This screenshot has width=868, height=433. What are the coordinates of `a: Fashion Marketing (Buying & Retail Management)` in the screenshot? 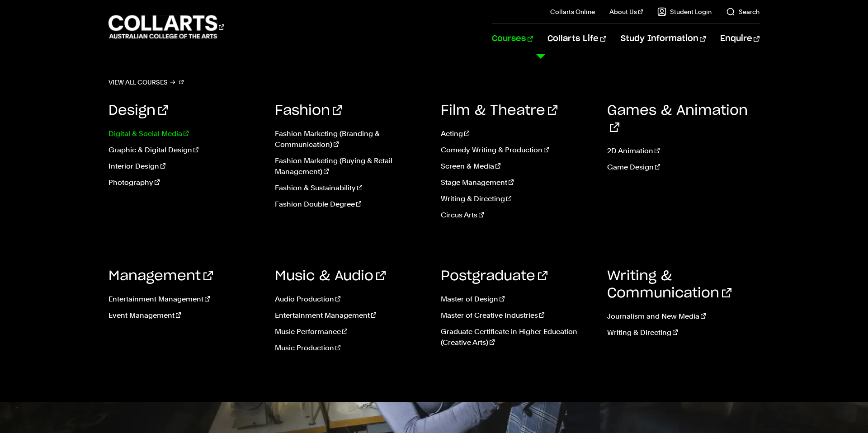 It's located at (351, 166).